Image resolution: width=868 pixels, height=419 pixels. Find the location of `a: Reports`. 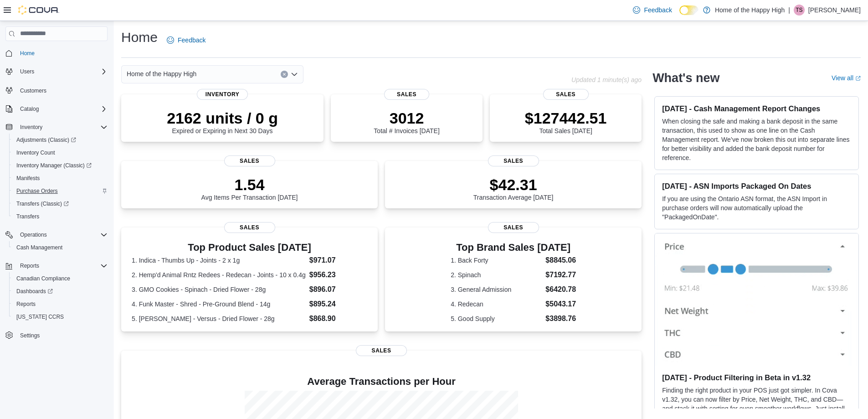

a: Reports is located at coordinates (26, 304).